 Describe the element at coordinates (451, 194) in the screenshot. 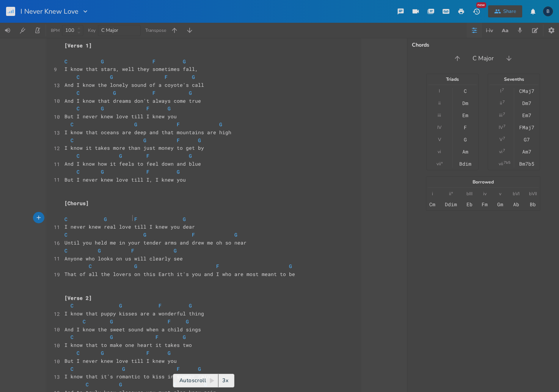

I see `div: ii°` at that location.